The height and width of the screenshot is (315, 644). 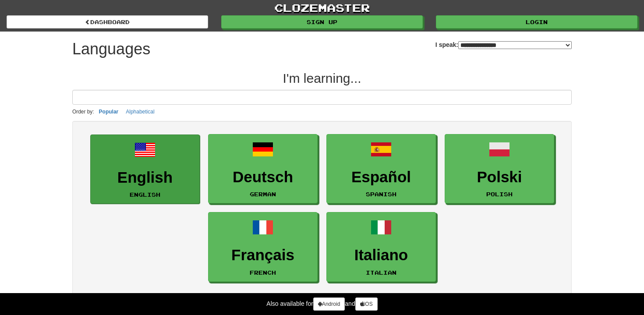 What do you see at coordinates (381, 255) in the screenshot?
I see `h3: Italiano` at bounding box center [381, 255].